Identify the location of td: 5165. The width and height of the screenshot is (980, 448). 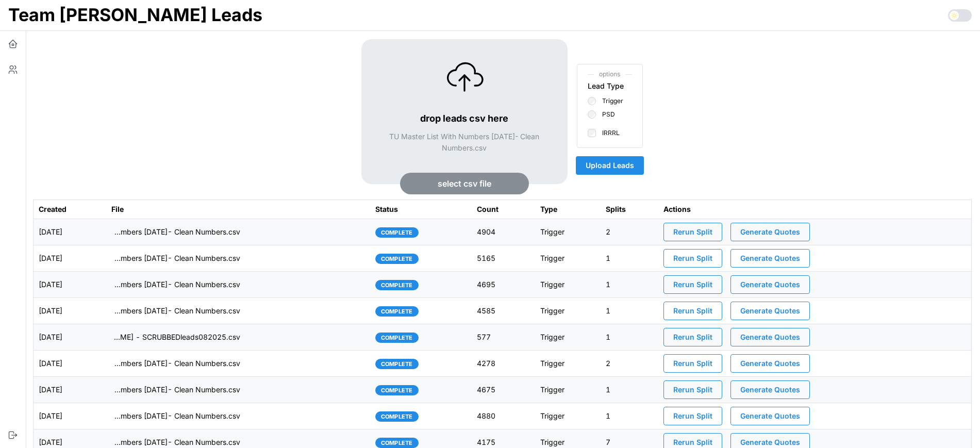
(504, 258).